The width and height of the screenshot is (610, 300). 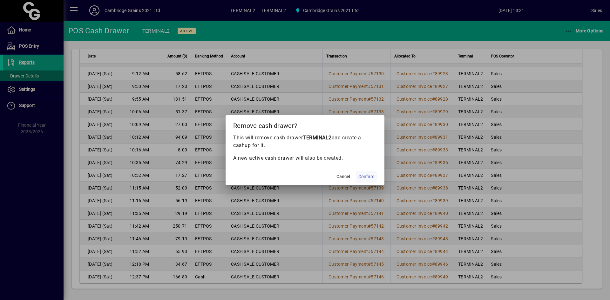 What do you see at coordinates (343, 177) in the screenshot?
I see `button: Cancel` at bounding box center [343, 177].